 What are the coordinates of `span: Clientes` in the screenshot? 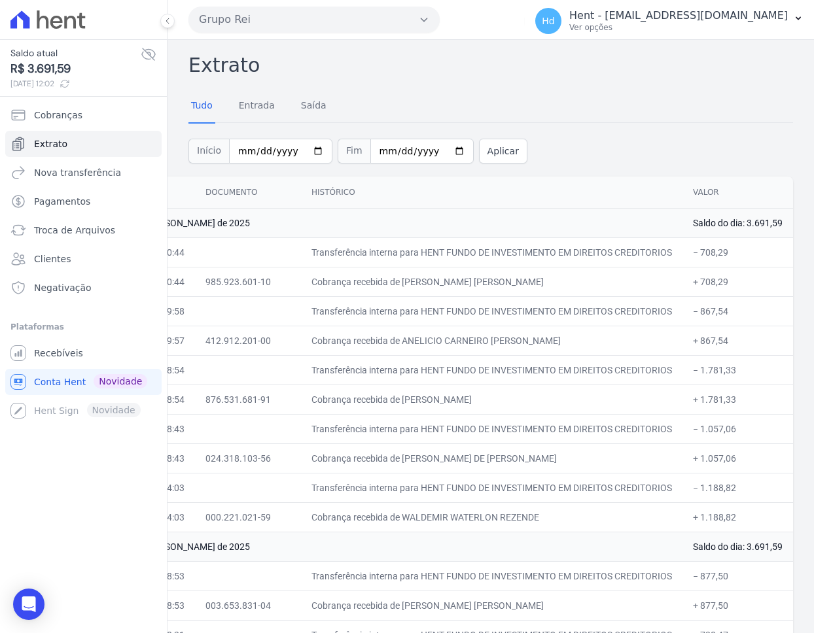 It's located at (52, 259).